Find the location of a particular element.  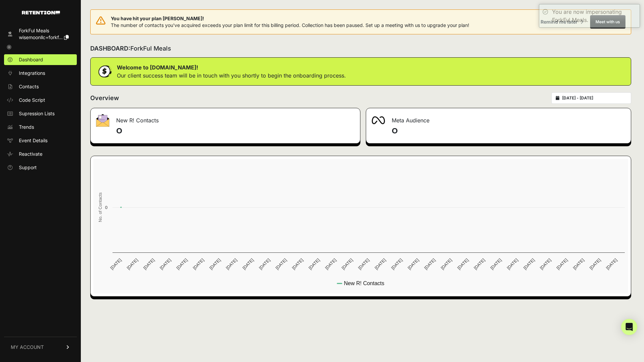

h2: Overview is located at coordinates (104, 98).